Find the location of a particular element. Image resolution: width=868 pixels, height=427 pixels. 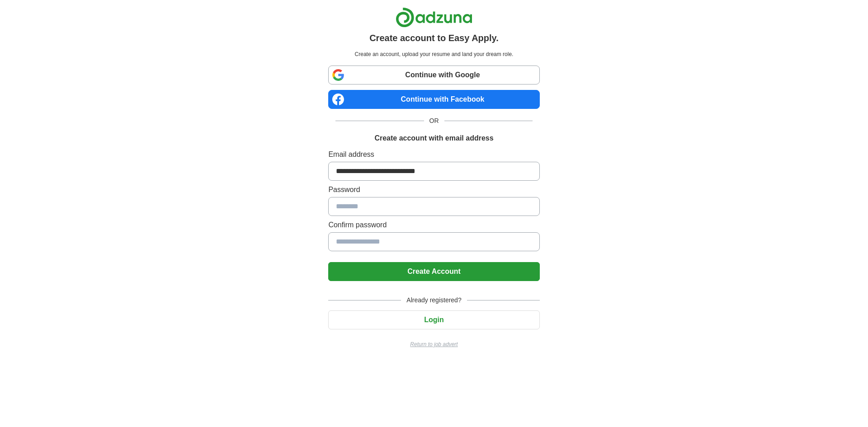

p: Create an account, upload your resume and land your dream role. is located at coordinates (434, 54).